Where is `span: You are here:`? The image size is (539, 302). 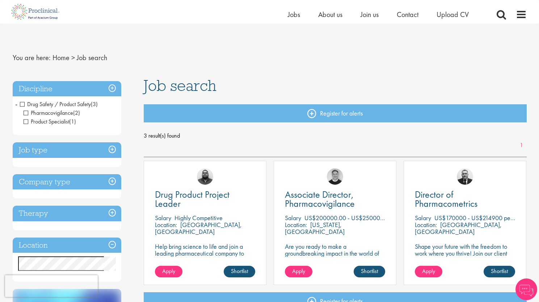 span: You are here: is located at coordinates (32, 58).